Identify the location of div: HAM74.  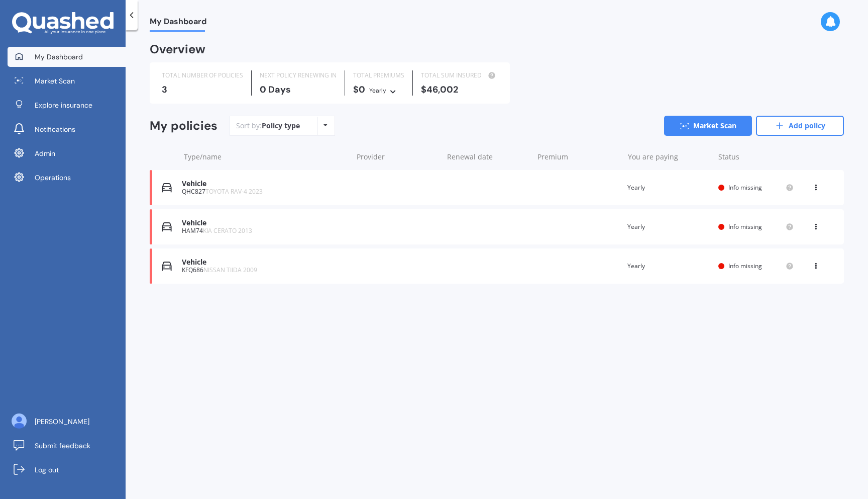
(265, 231).